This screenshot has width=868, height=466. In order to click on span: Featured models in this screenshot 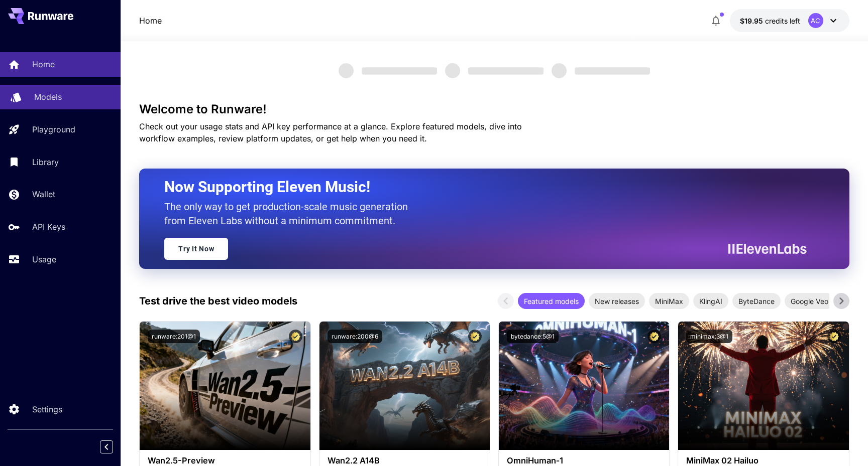, I will do `click(551, 301)`.